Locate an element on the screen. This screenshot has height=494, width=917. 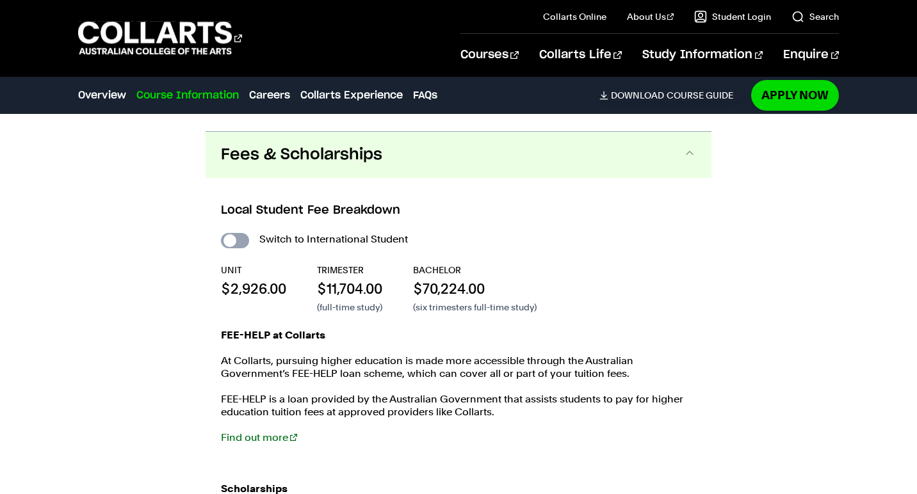
label: Switch to International Student is located at coordinates (334, 239).